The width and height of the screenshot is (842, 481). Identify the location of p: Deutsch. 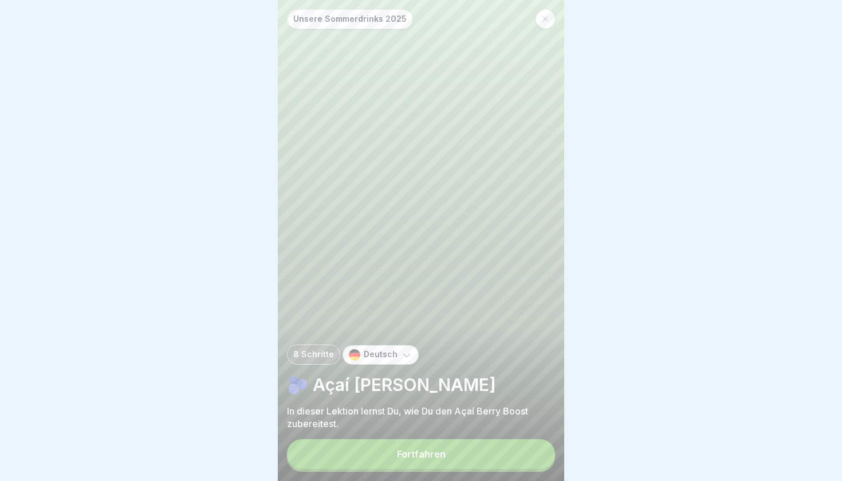
(380, 354).